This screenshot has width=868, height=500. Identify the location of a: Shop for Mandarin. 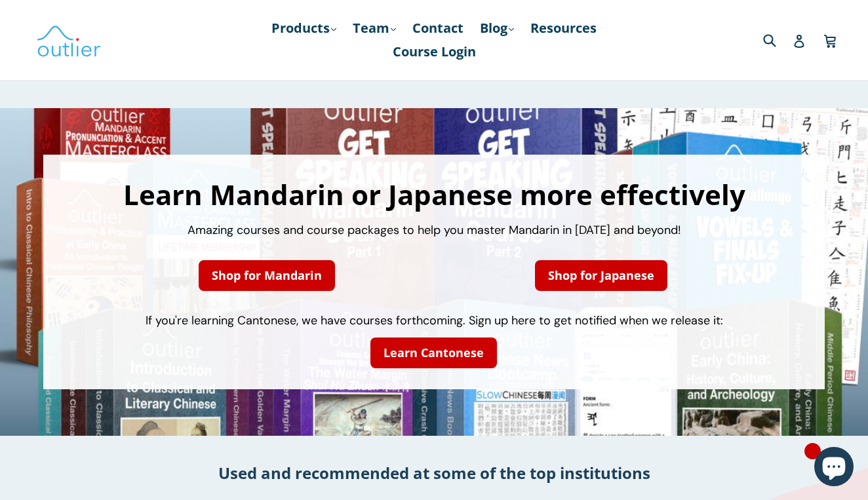
(267, 276).